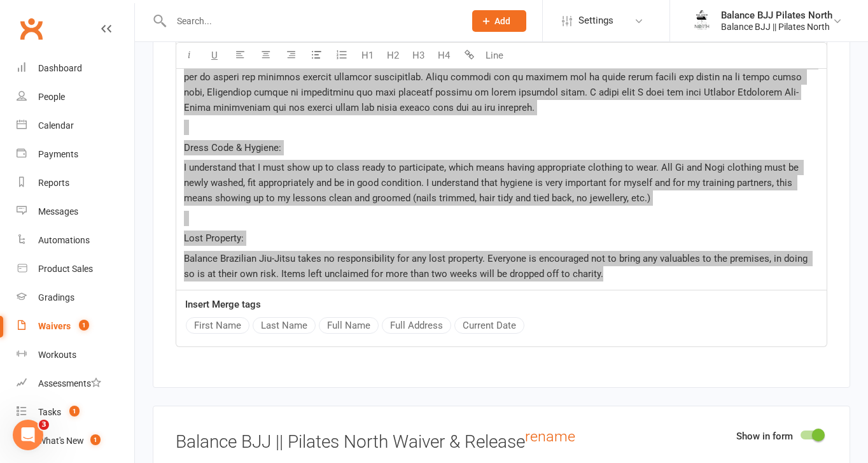  I want to click on h3: Balance BJJ || Pilates North Waiver & Release, so click(501, 440).